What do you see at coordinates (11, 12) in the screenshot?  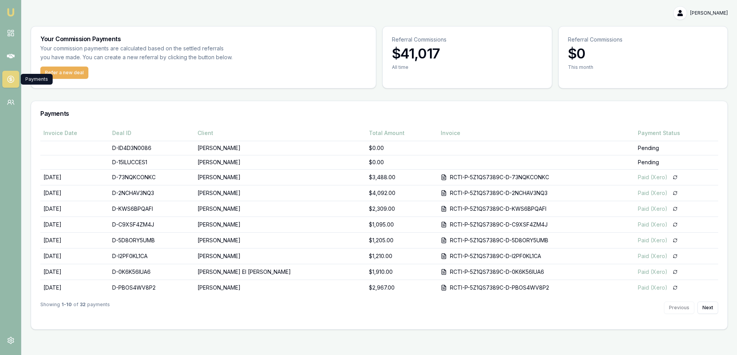 I see `img: emu-icon-u.png` at bounding box center [11, 12].